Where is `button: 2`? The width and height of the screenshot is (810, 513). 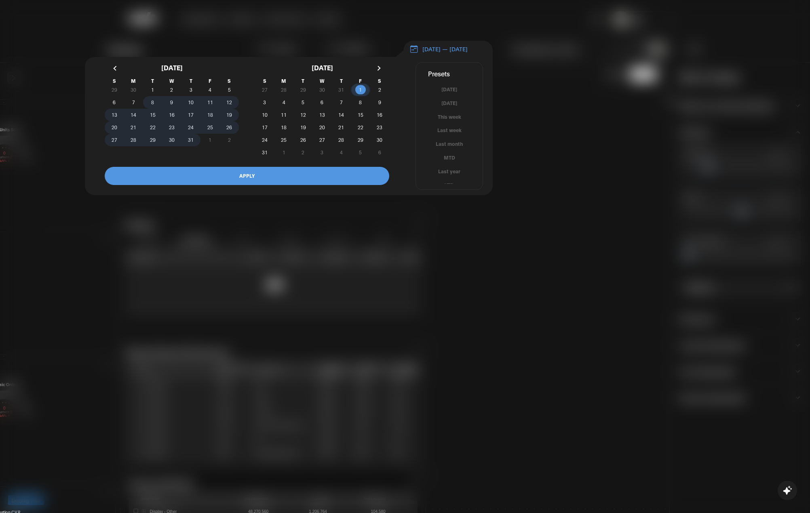
button: 2 is located at coordinates (379, 90).